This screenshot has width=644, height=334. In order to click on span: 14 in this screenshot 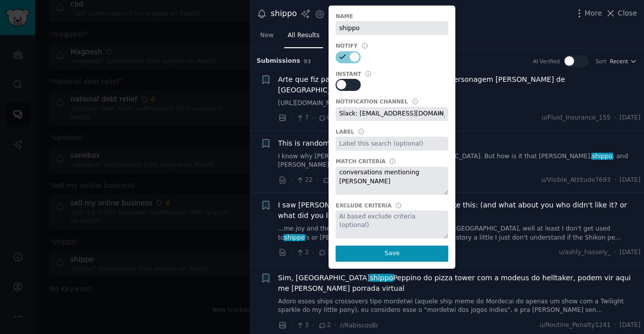, I will do `click(330, 181)`.